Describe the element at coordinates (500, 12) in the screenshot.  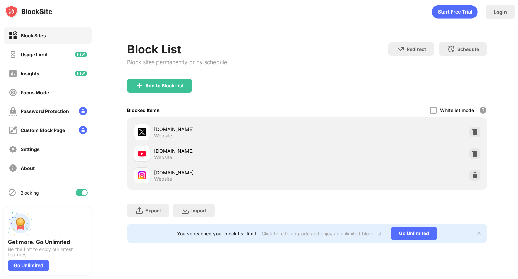
I see `div: Login` at that location.